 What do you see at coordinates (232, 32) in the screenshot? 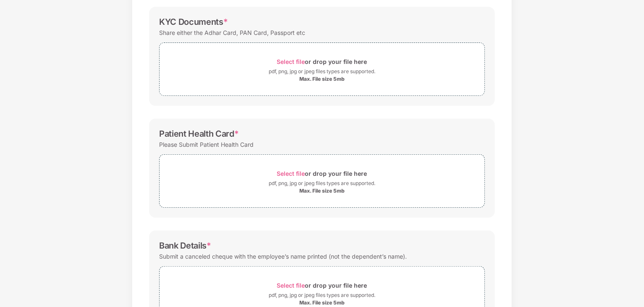
I see `div: Share either the Adhar Card, PAN Card, Passport etc` at bounding box center [232, 32].